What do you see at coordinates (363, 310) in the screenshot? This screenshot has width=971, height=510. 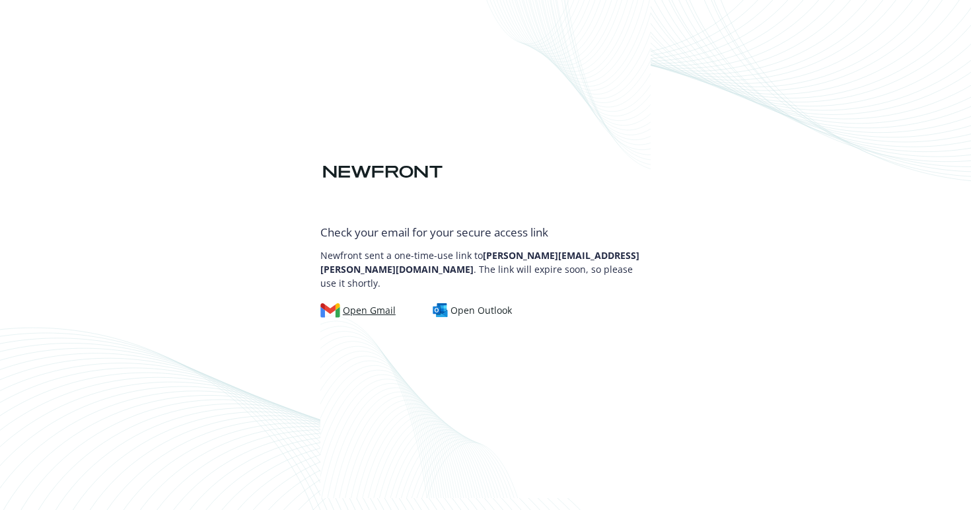 I see `a: Open Gmail` at bounding box center [363, 310].